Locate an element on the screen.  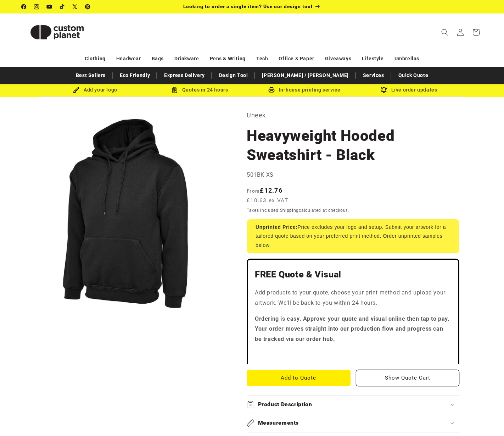
h2: Measurements is located at coordinates (279, 422).